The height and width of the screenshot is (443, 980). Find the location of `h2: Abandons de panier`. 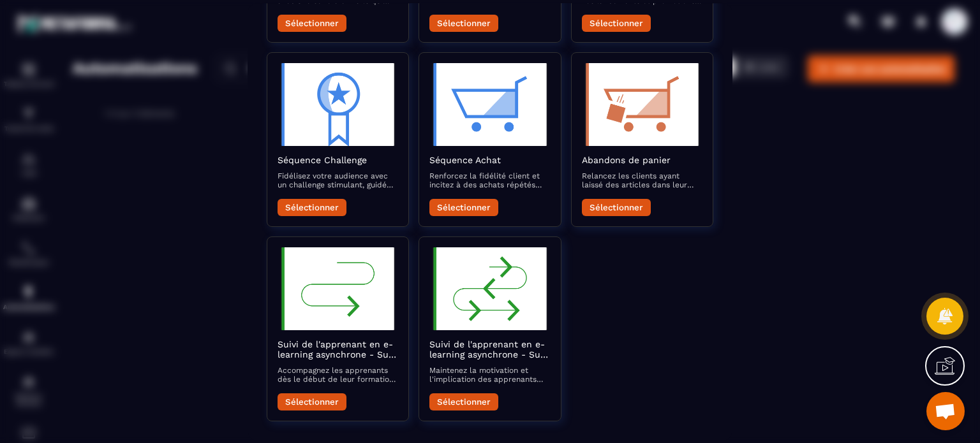

h2: Abandons de panier is located at coordinates (642, 160).